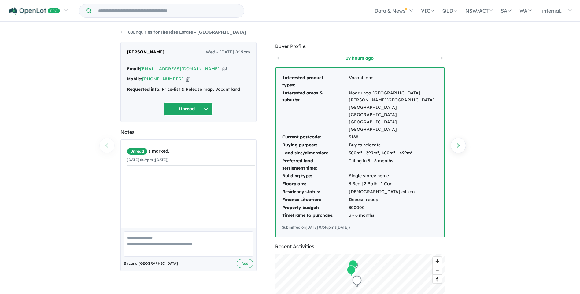  What do you see at coordinates (315, 192) in the screenshot?
I see `td: Residency status:` at bounding box center [315, 192].